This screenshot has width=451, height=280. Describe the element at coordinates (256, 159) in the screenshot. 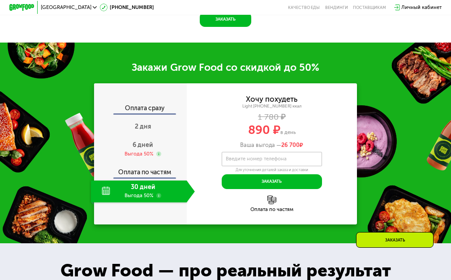

I see `label: Введите номер телефона` at that location.